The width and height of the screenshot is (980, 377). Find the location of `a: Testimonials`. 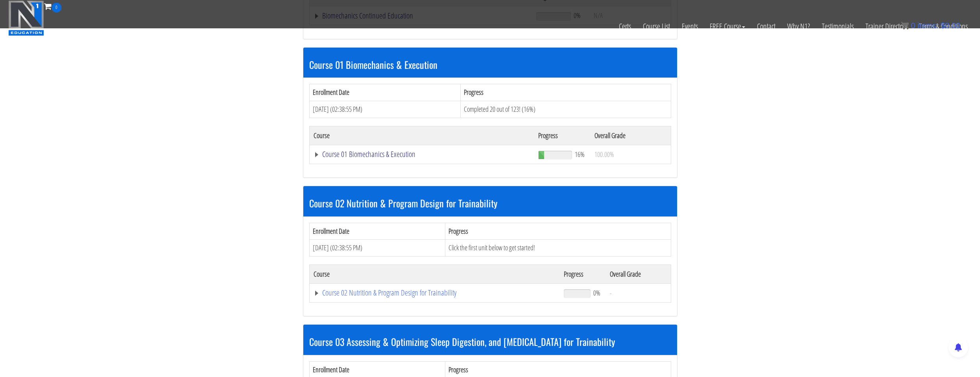

a: Testimonials is located at coordinates (838, 26).